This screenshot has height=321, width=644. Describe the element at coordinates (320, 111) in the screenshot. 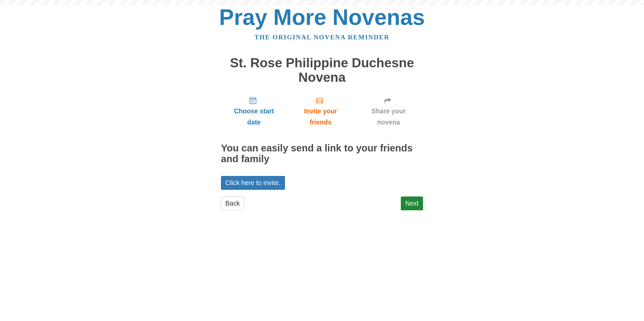

I see `a: Invite your friends` at that location.